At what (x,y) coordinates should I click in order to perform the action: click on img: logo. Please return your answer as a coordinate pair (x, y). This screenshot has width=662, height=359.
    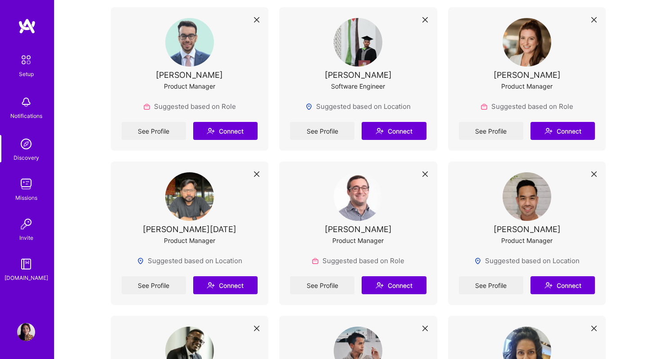
    Looking at the image, I should click on (27, 26).